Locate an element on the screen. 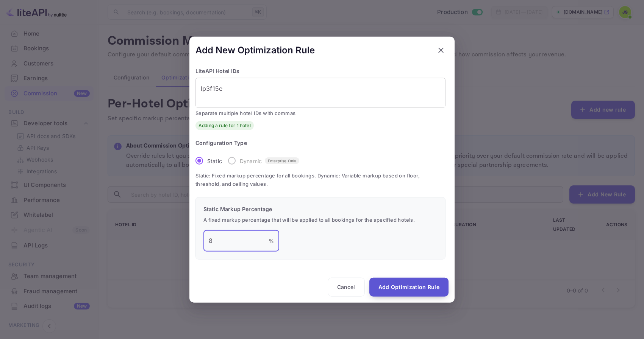 The width and height of the screenshot is (644, 339). legend: Configuration Type is located at coordinates (221, 143).